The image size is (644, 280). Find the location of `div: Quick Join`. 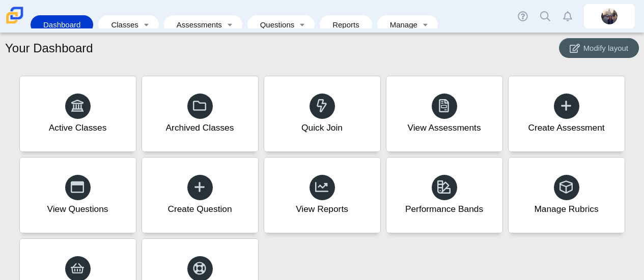

div: Quick Join is located at coordinates (322, 128).